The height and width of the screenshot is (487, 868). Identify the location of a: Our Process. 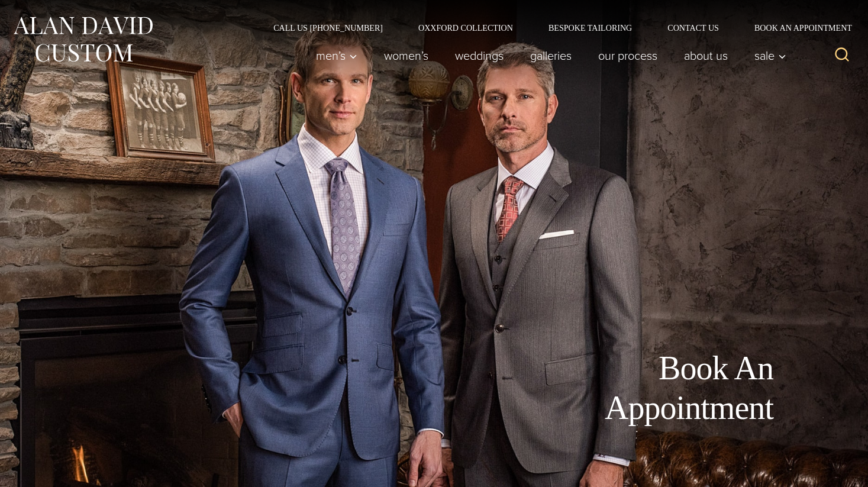
(628, 56).